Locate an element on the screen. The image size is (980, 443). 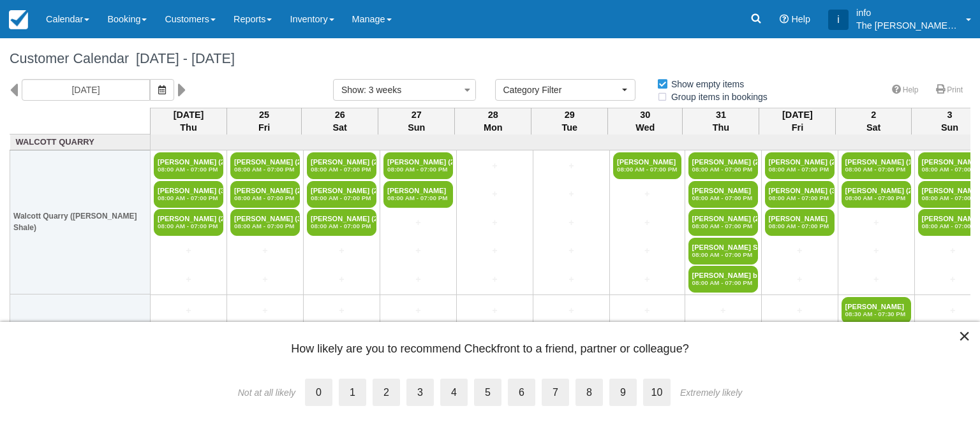
div: How likely are you to recommend Checkfront to a friend, partner or colleague? is located at coordinates (490, 352).